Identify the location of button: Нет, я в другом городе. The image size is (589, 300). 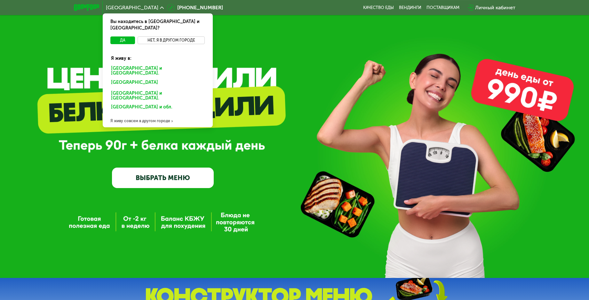
(171, 40).